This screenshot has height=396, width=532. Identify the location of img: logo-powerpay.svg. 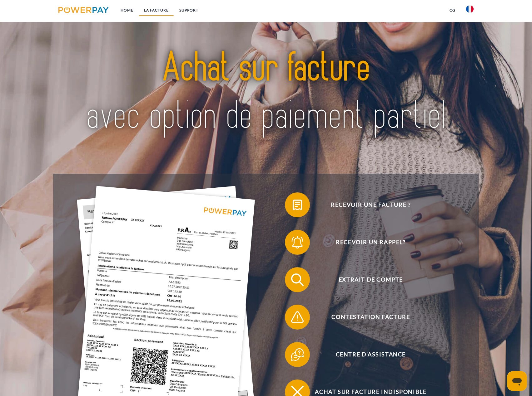
(84, 10).